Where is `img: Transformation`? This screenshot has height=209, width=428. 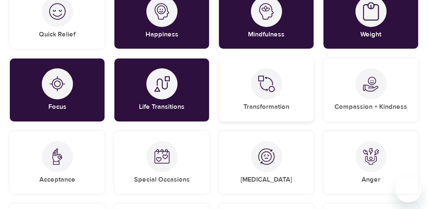 img: Transformation is located at coordinates (266, 84).